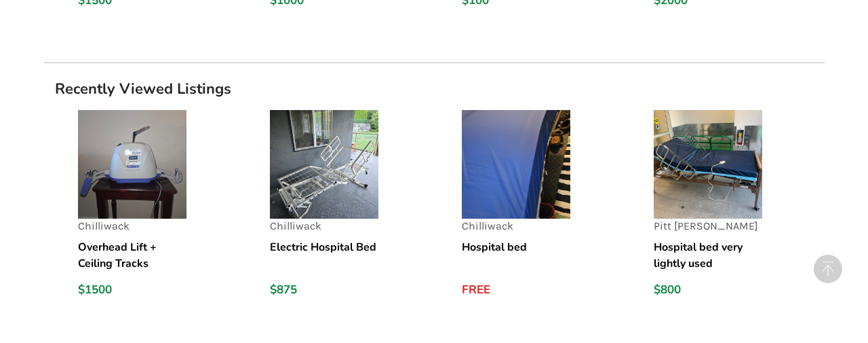 This screenshot has width=868, height=343. Describe the element at coordinates (132, 256) in the screenshot. I see `h5: Overhead Lift + Ceiling Tracks` at that location.